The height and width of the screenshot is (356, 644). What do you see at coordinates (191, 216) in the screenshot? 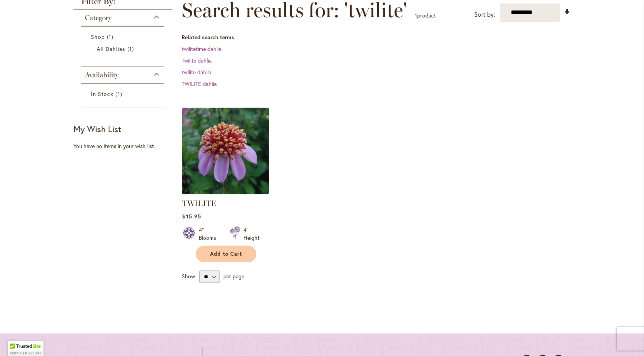
I see `span: $15.95` at bounding box center [191, 216].